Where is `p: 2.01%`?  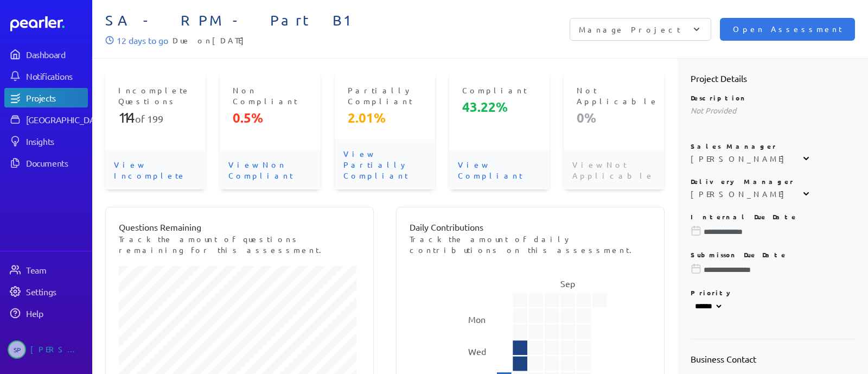 p: 2.01% is located at coordinates (385, 118).